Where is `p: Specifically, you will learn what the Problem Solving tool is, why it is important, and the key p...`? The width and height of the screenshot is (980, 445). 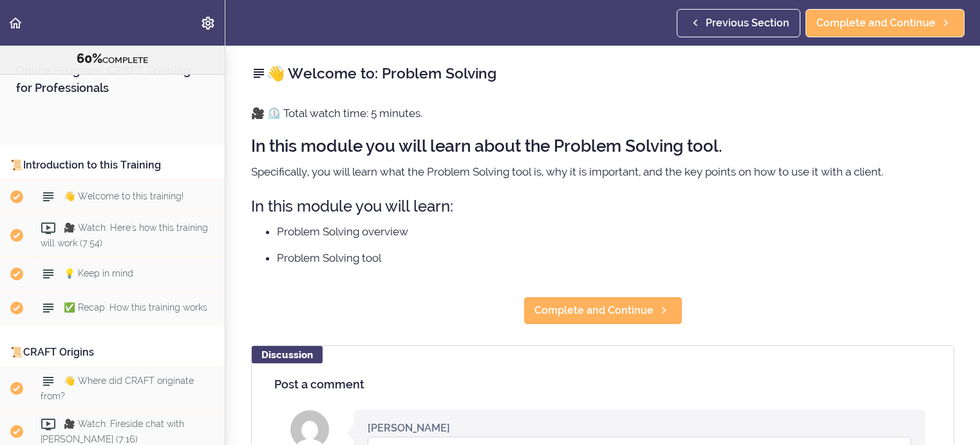 p: Specifically, you will learn what the Problem Solving tool is, why it is important, and the key p... is located at coordinates (603, 172).